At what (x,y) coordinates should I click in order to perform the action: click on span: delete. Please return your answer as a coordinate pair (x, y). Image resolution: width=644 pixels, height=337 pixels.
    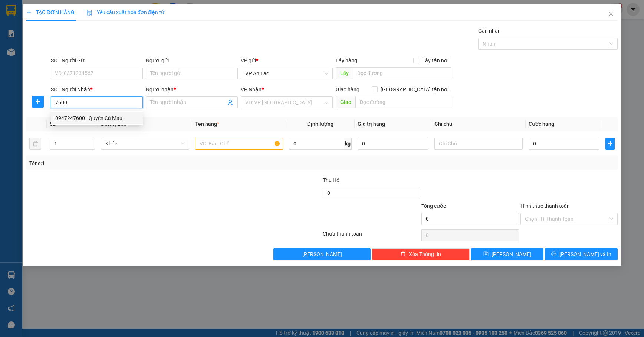
    Looking at the image, I should click on (403, 254).